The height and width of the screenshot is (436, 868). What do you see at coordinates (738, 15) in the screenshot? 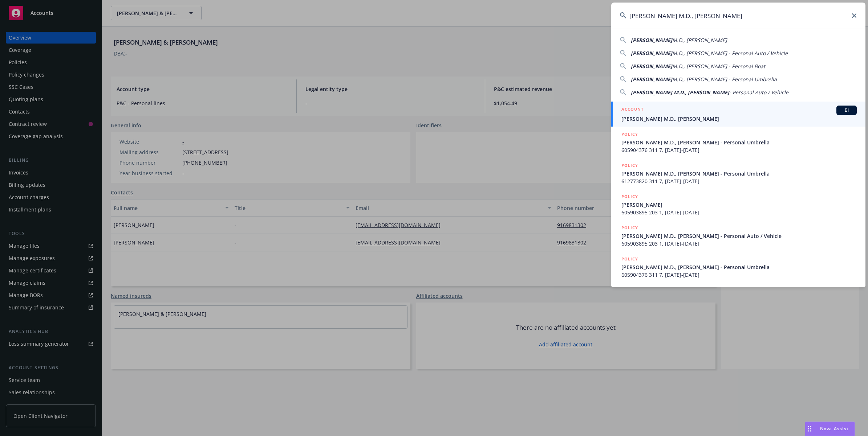
I see `input: Search...` at bounding box center [738, 15].